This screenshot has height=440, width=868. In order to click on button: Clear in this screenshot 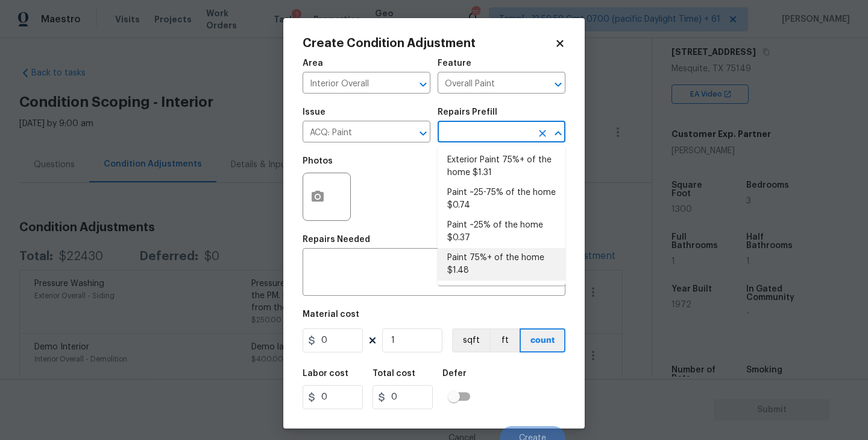, I will do `click(543, 133)`.